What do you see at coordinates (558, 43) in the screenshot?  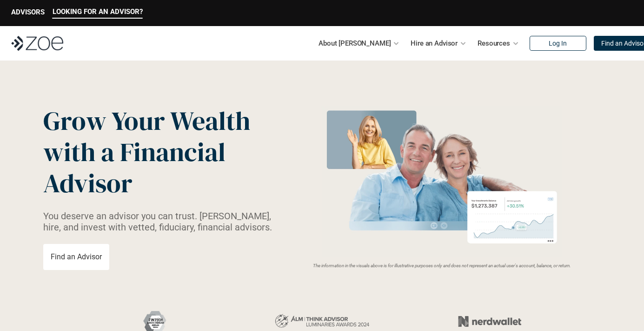 I see `a: Log In` at bounding box center [558, 43].